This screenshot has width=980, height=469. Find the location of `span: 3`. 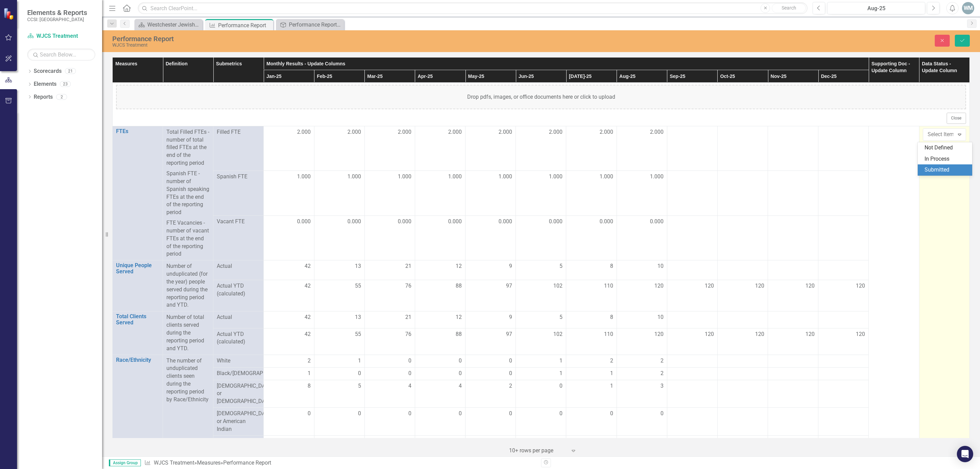

span: 3 is located at coordinates (662, 386).